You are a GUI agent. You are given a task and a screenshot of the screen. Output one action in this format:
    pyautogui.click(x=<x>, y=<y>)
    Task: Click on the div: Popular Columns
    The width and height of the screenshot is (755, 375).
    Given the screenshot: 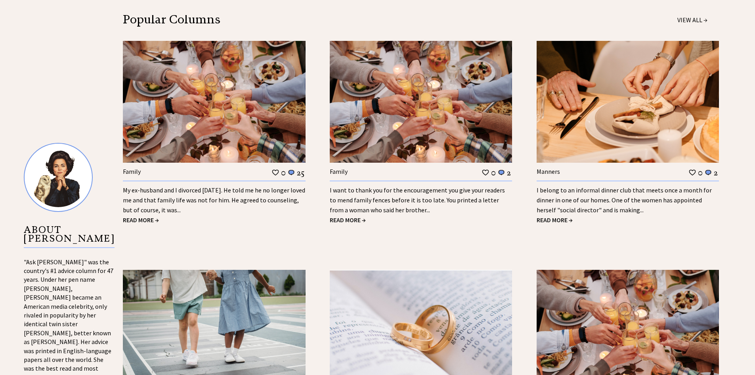 What is the action you would take?
    pyautogui.click(x=305, y=19)
    